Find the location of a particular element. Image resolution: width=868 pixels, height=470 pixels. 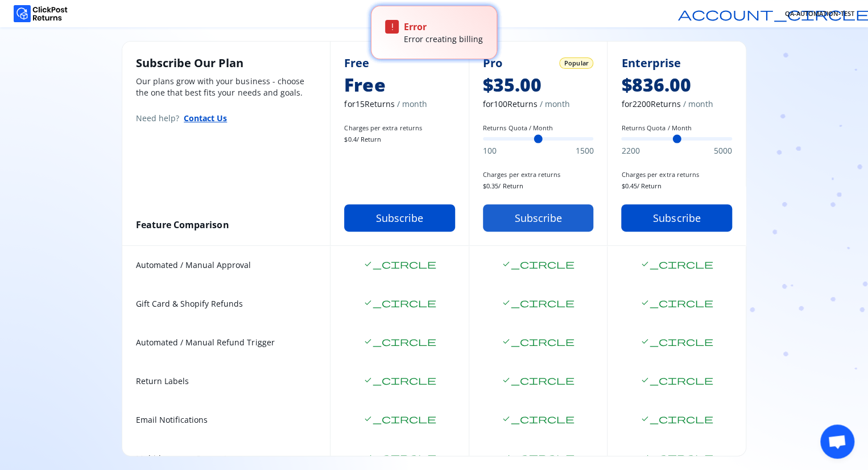

span: Automated / Manual Refund Trigger is located at coordinates (226, 343).